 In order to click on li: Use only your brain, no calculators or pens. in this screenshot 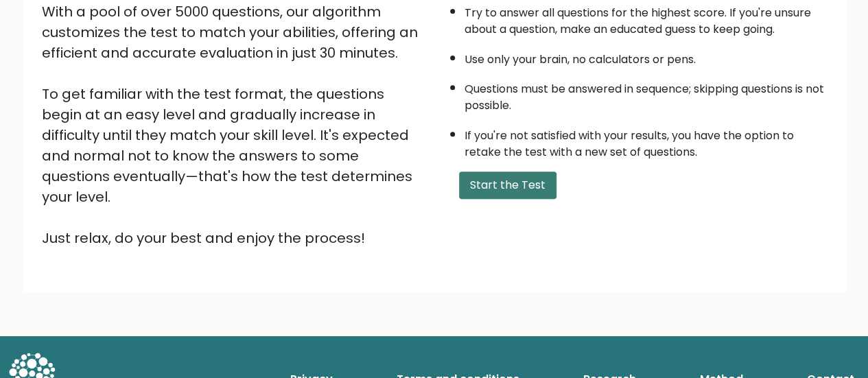, I will do `click(645, 56)`.